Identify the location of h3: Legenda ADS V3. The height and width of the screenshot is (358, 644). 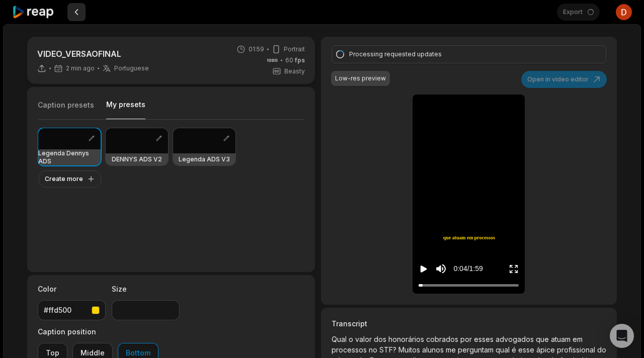
(205, 160).